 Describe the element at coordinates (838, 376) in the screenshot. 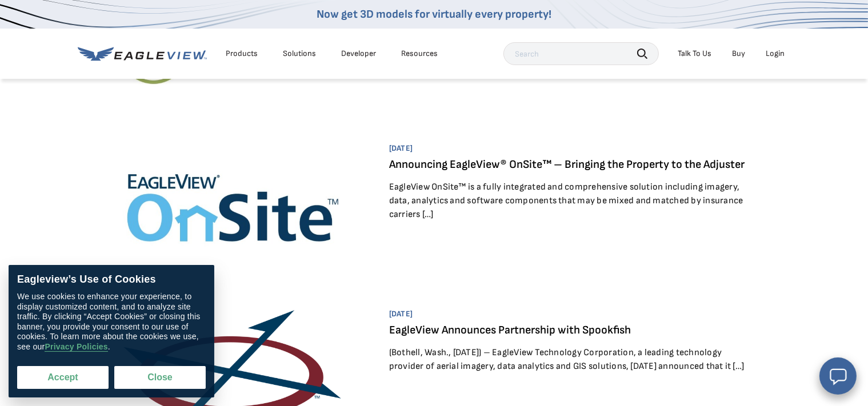

I see `button: Open chat window` at that location.